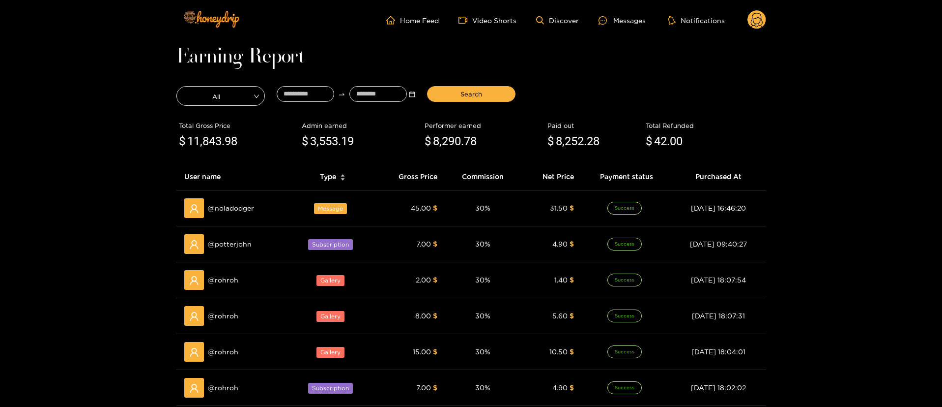  What do you see at coordinates (343, 175) in the screenshot?
I see `span: caret-up` at bounding box center [343, 175].